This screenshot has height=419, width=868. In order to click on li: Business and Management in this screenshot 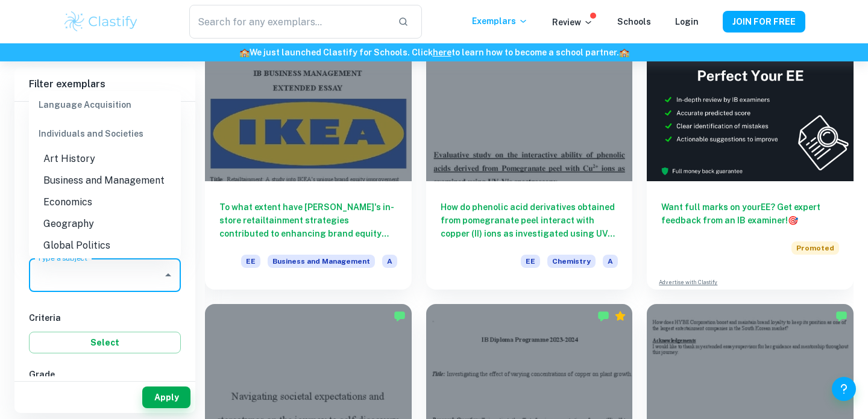, I will do `click(105, 181)`.